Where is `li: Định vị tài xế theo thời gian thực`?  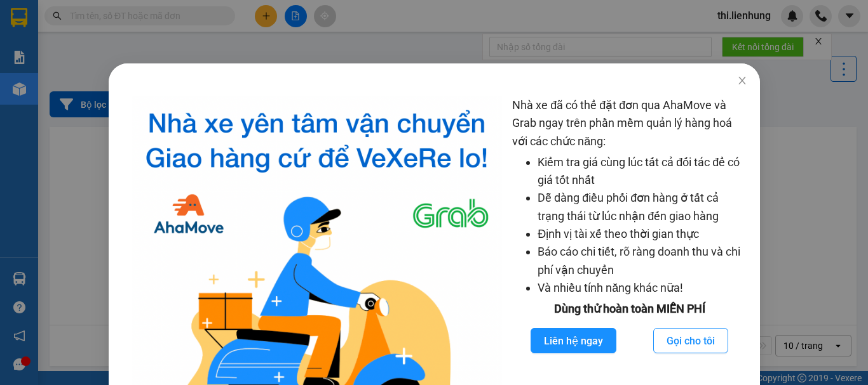 li: Định vị tài xế theo thời gian thực is located at coordinates (642, 234).